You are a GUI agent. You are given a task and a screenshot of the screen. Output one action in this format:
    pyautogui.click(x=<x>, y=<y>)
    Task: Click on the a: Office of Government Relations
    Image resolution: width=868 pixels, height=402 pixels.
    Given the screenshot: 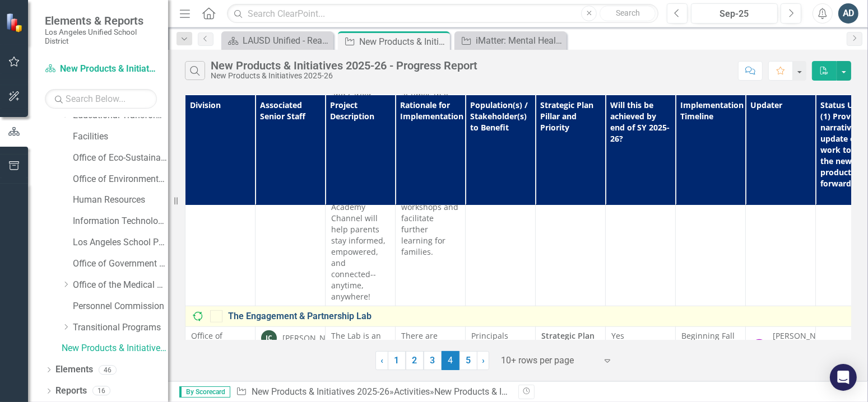 What is the action you would take?
    pyautogui.click(x=120, y=264)
    